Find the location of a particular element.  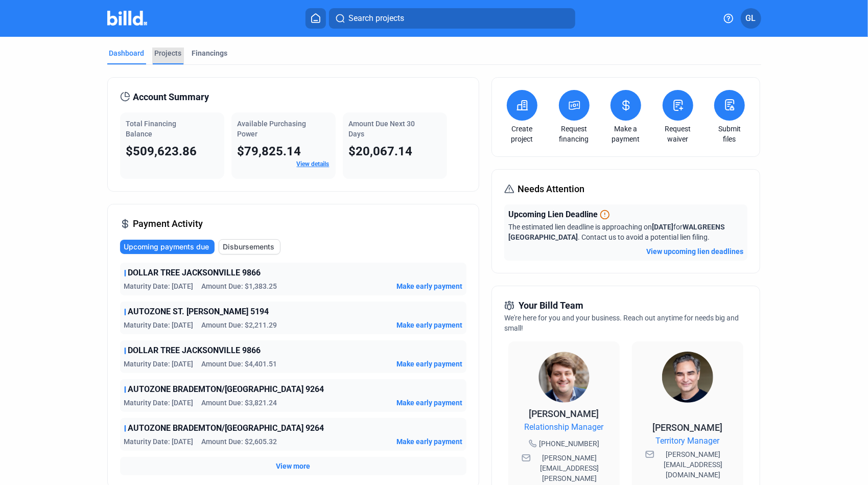

span: Amount Due Next 30 Days is located at coordinates (382, 129).